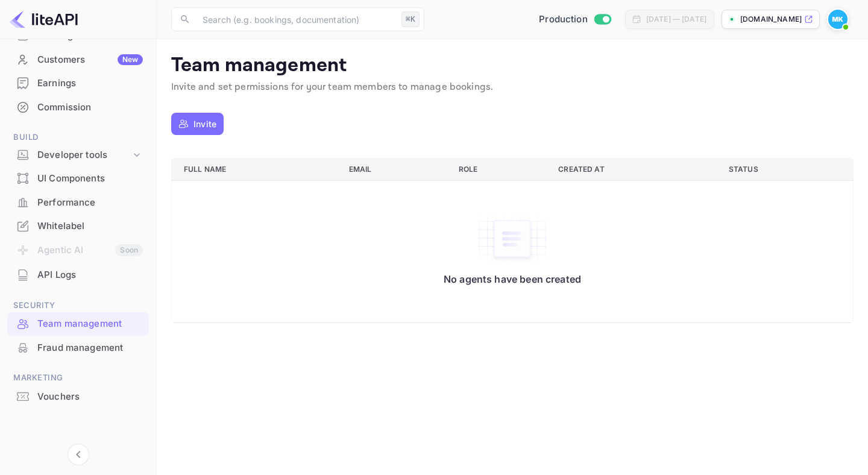 The image size is (868, 475). What do you see at coordinates (89, 60) in the screenshot?
I see `div: Customers` at bounding box center [89, 60].